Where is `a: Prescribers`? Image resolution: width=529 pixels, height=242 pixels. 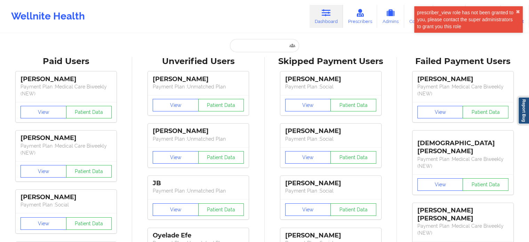
a: Prescribers is located at coordinates (360, 16).